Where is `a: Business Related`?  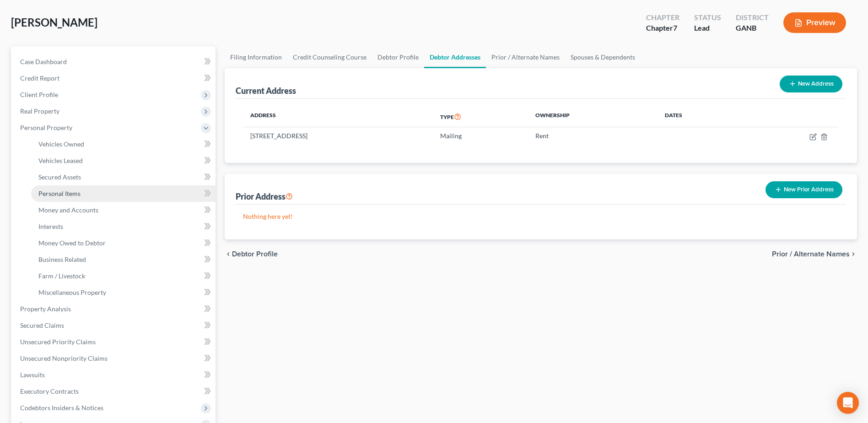 a: Business Related is located at coordinates (123, 260).